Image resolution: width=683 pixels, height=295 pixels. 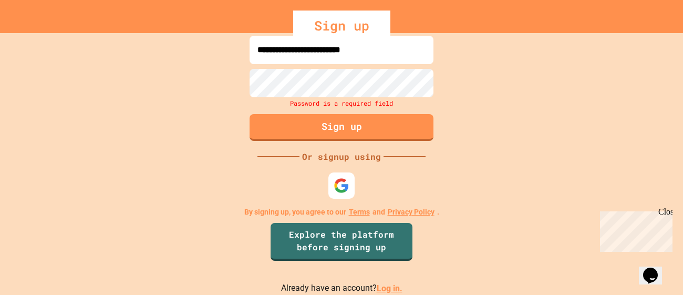 I want to click on img: google-icon.svg, so click(x=342, y=185).